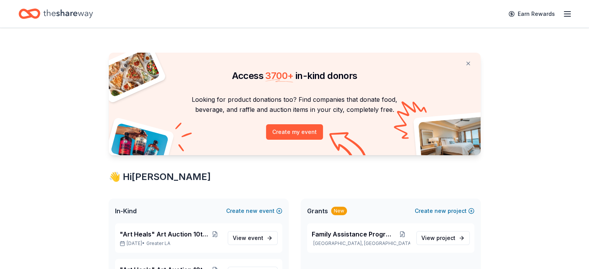 This screenshot has height=269, width=589. I want to click on a: View project, so click(443, 238).